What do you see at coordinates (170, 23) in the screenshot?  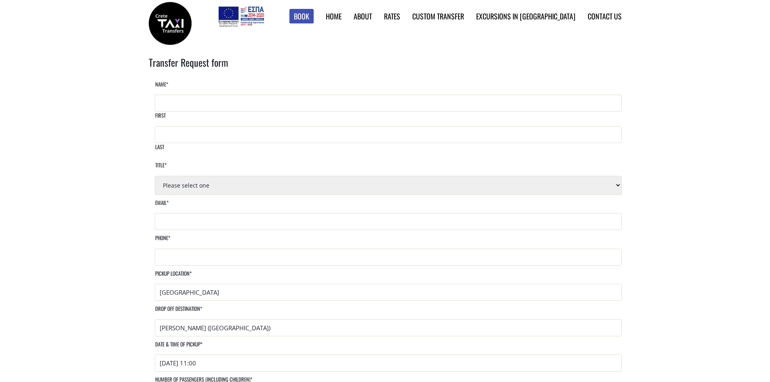 I see `img: Crete Taxi Transfers | Crete Taxi Transfers search results | Crete Taxi Transfers` at bounding box center [170, 23].